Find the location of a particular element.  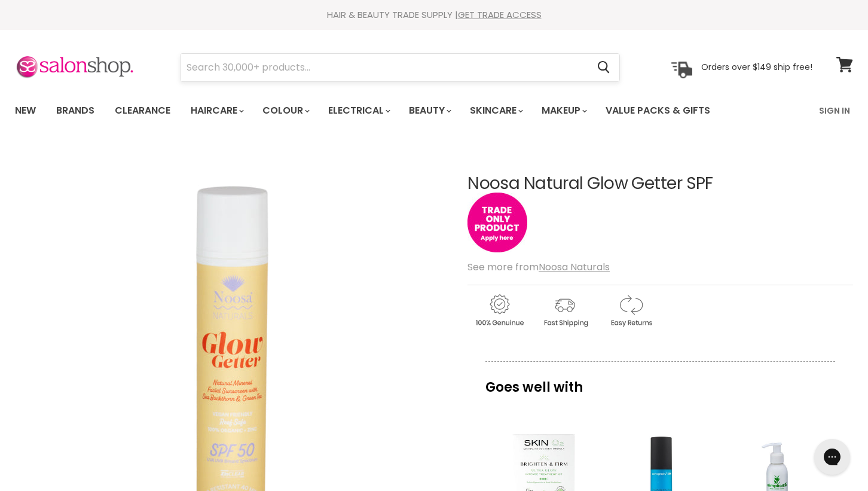

a: GET TRADE ACCESS is located at coordinates (500, 15).